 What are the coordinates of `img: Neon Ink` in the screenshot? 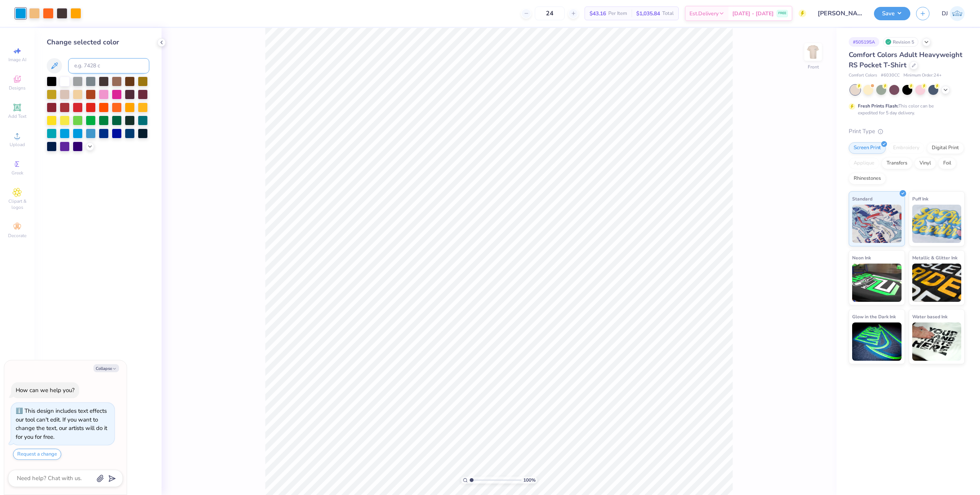 It's located at (876, 283).